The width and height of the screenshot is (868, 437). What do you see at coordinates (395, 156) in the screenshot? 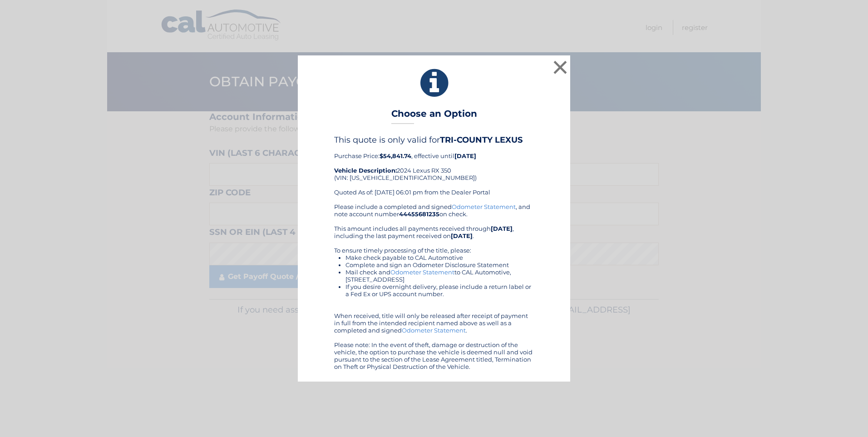
I see `b: $54,841.74` at bounding box center [395, 156].